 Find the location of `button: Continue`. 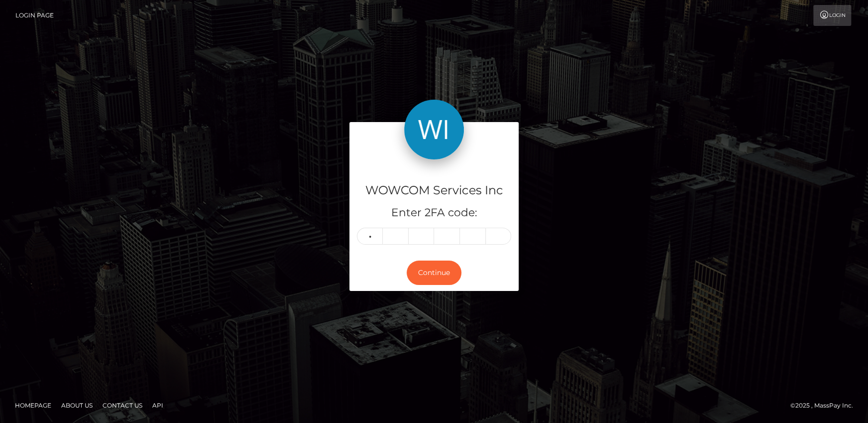

button: Continue is located at coordinates (434, 273).